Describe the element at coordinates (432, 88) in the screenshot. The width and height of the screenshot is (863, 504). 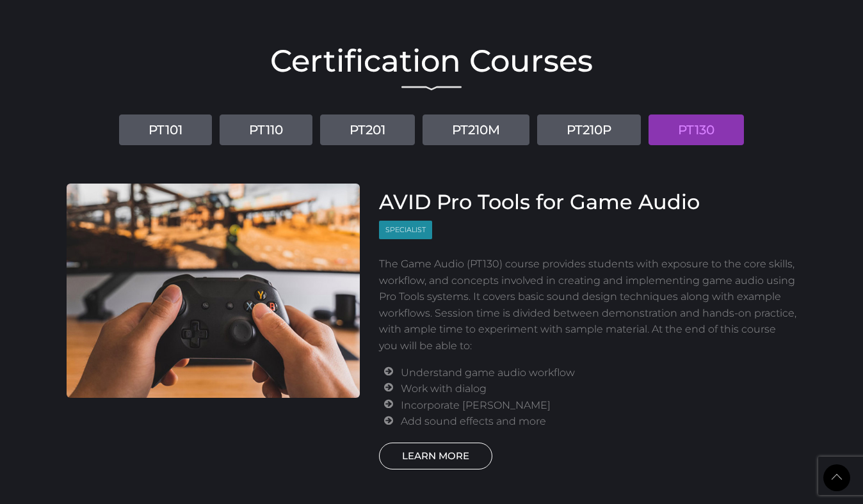
I see `img: decorative line` at that location.